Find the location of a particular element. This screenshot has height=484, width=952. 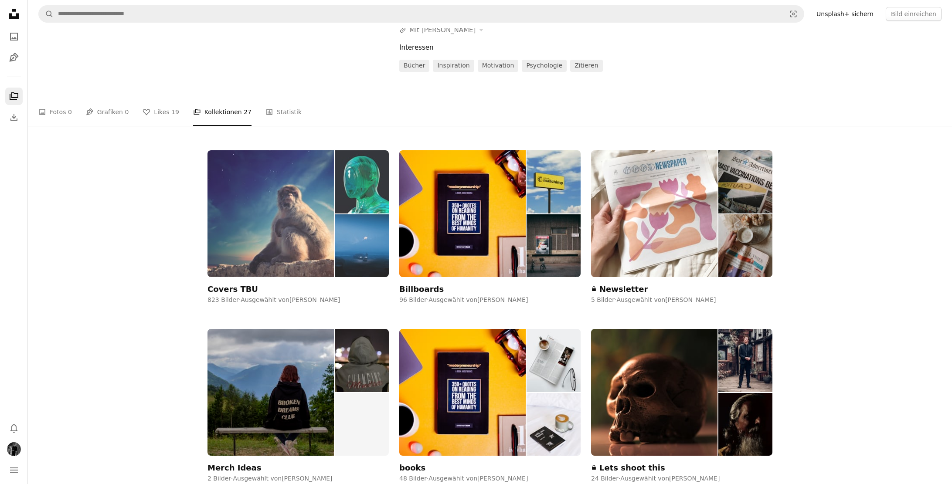

div: Billboards is located at coordinates (422, 290).